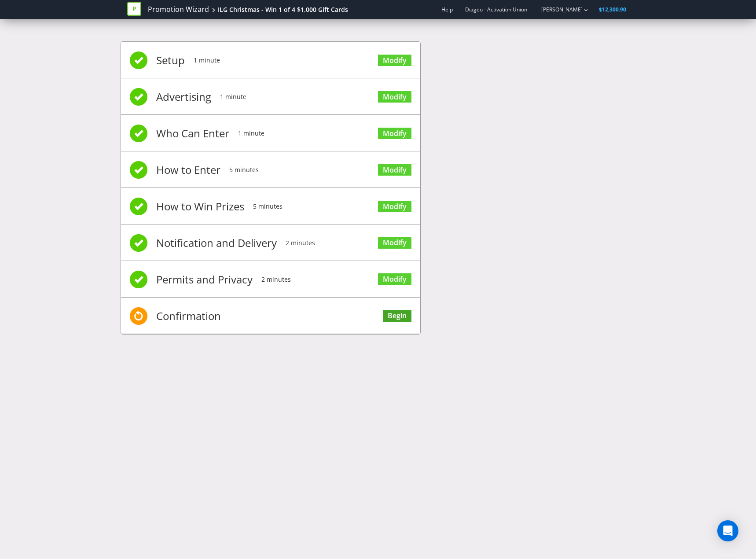 The image size is (756, 559). Describe the element at coordinates (200, 207) in the screenshot. I see `span: How to Win Prizes` at that location.